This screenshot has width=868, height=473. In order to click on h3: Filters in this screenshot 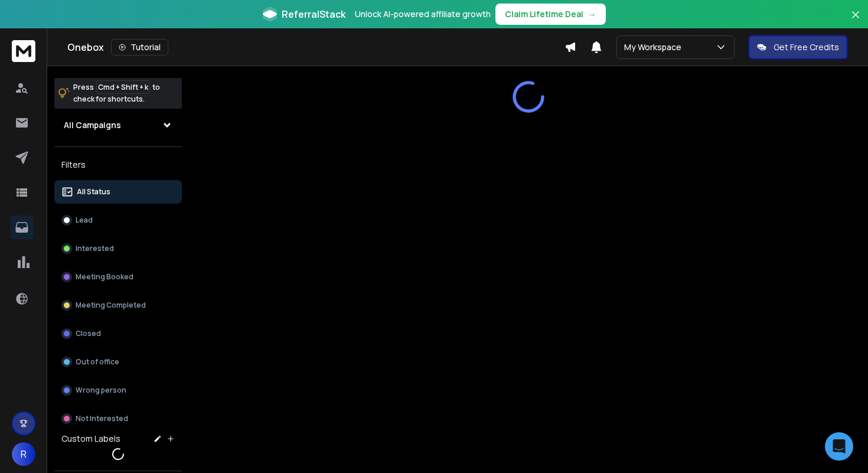, I will do `click(118, 164)`.